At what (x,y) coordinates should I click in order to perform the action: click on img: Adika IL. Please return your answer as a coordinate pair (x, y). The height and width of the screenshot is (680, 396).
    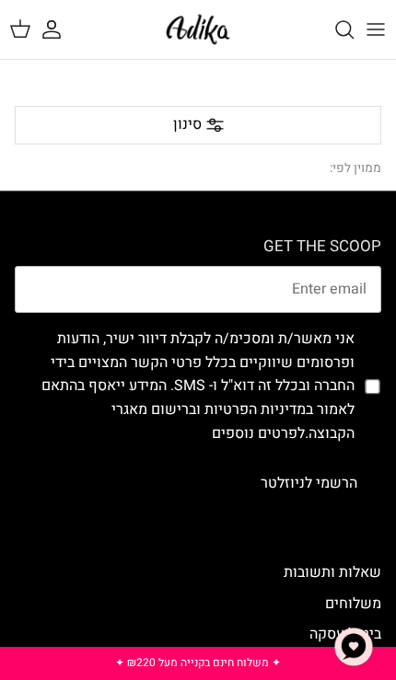
    Looking at the image, I should click on (198, 29).